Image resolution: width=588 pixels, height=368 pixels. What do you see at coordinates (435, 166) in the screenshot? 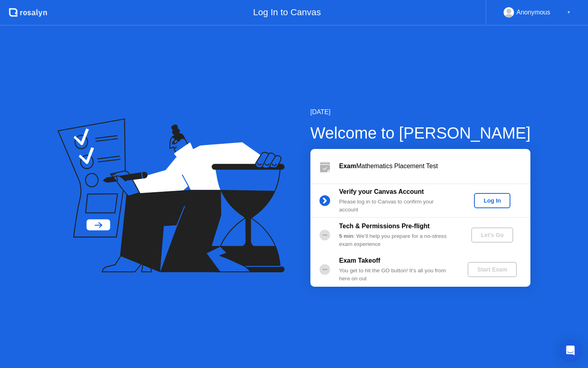
I see `div: Mathematics Placement Test` at bounding box center [435, 166].